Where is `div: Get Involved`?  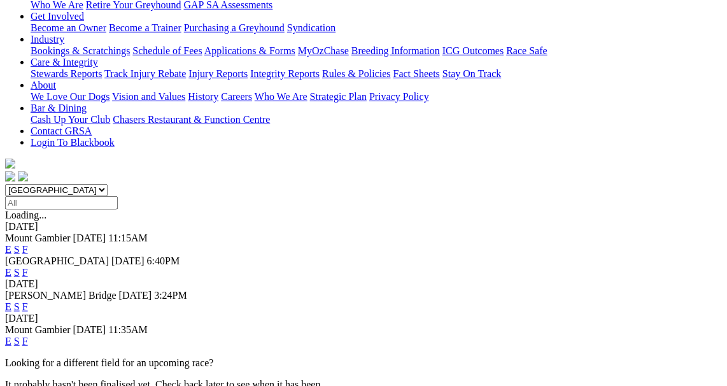
div: Get Involved is located at coordinates (376, 28).